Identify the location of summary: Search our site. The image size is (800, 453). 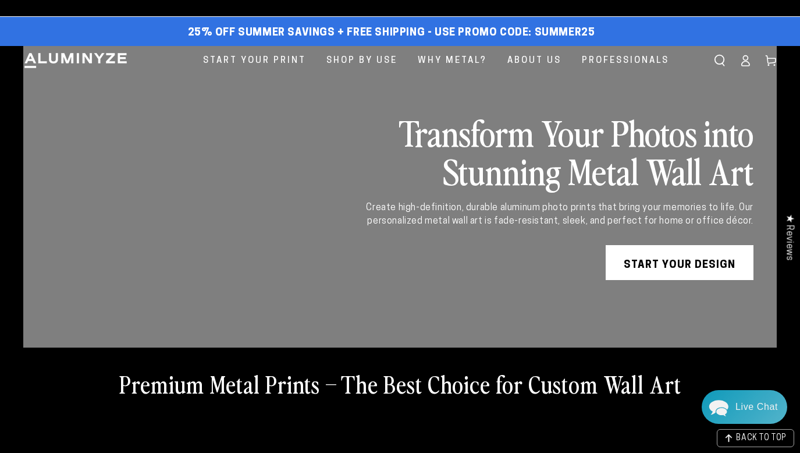
(720, 61).